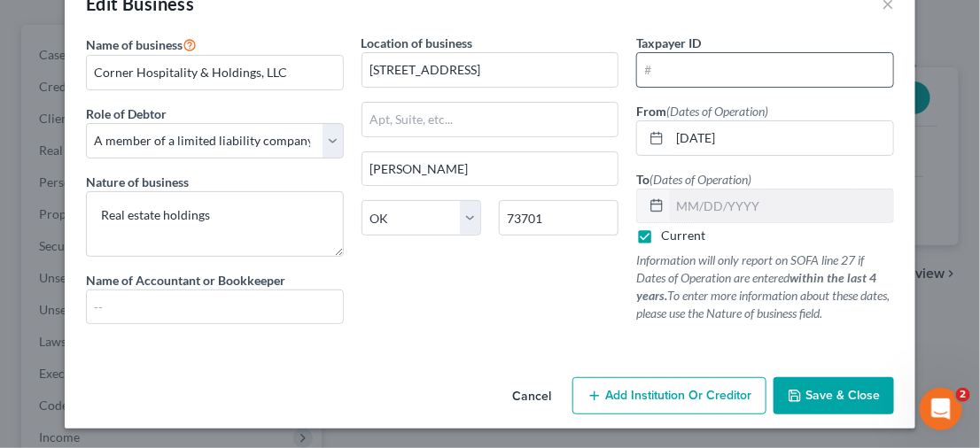 The image size is (980, 448). I want to click on input: Enter address..., so click(490, 70).